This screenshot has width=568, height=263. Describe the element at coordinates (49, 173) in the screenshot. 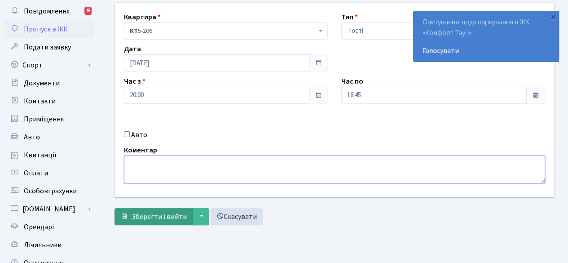

I see `a: Оплати` at that location.